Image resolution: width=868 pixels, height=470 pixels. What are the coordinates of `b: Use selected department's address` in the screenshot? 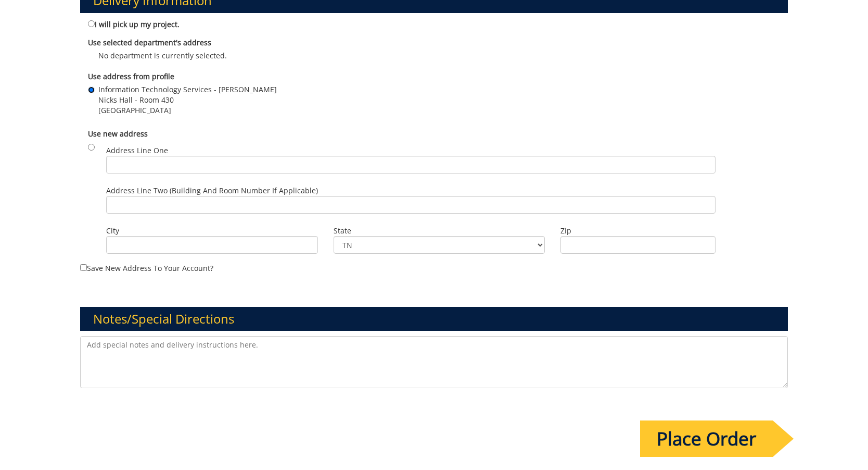 It's located at (149, 42).